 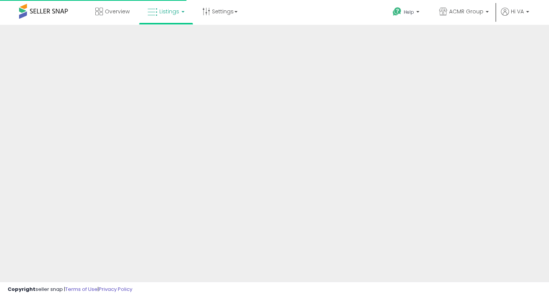 I want to click on span: Hi VA, so click(x=518, y=11).